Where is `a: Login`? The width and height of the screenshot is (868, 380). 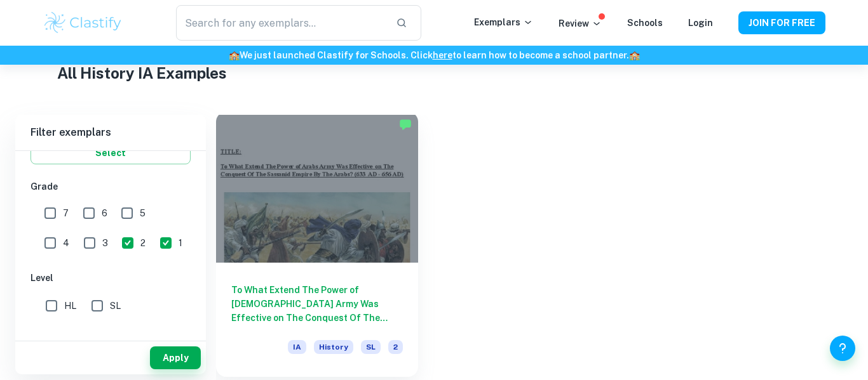 a: Login is located at coordinates (700, 23).